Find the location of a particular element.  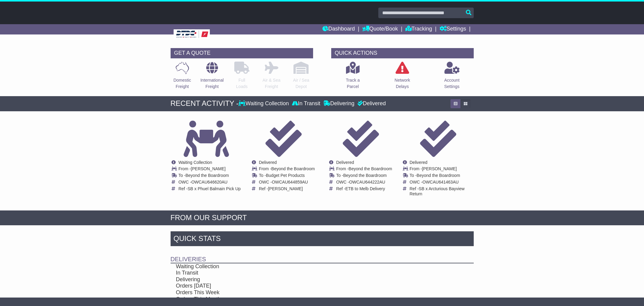

td: Delivering is located at coordinates (308, 279).